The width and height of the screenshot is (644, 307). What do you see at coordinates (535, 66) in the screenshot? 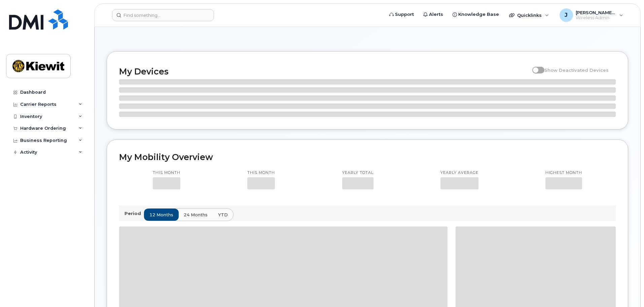
I see `input: Show Deactivated Devices` at bounding box center [535, 66].